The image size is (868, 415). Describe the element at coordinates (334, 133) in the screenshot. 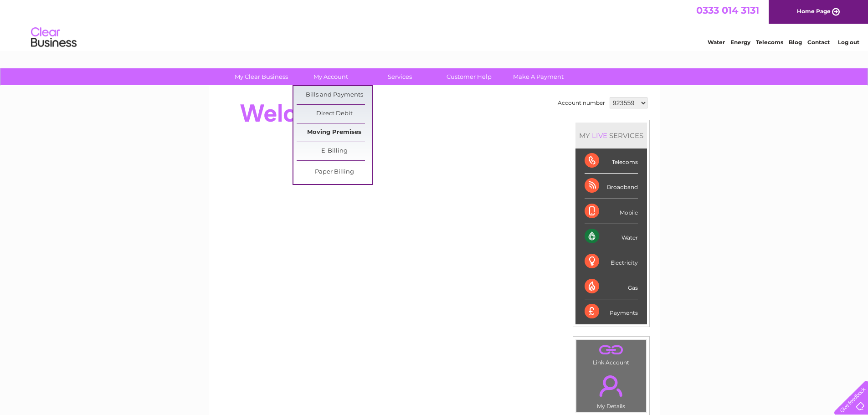

I see `a: Moving Premises` at that location.